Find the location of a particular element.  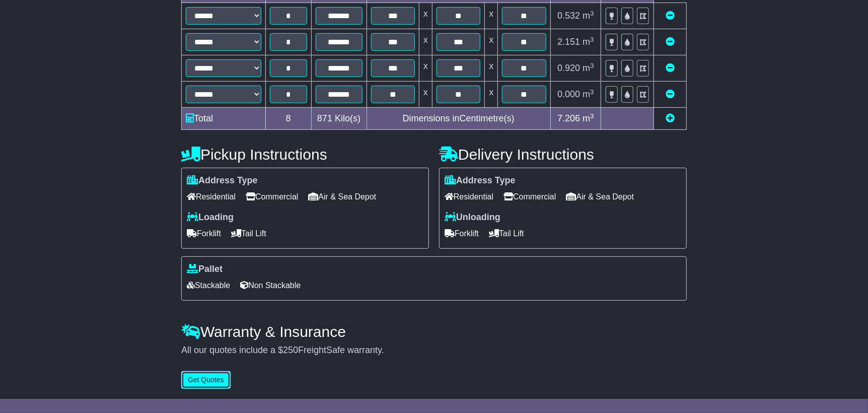

a: Add new item is located at coordinates (670, 118).